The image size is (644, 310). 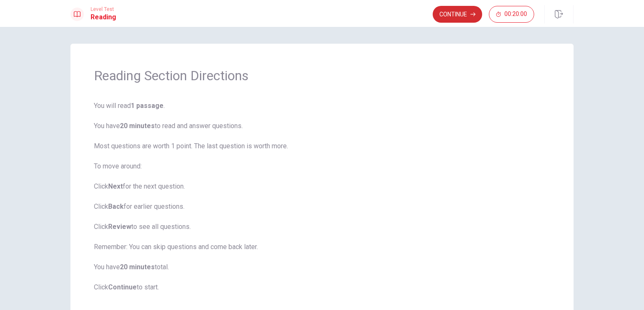 What do you see at coordinates (122, 287) in the screenshot?
I see `b: Continue` at bounding box center [122, 287].